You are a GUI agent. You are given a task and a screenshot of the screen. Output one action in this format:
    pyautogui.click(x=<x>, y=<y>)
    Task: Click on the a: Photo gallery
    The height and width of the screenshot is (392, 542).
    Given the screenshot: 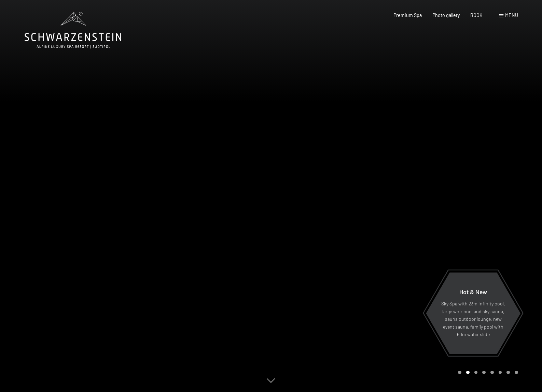 What is the action you would take?
    pyautogui.click(x=446, y=15)
    